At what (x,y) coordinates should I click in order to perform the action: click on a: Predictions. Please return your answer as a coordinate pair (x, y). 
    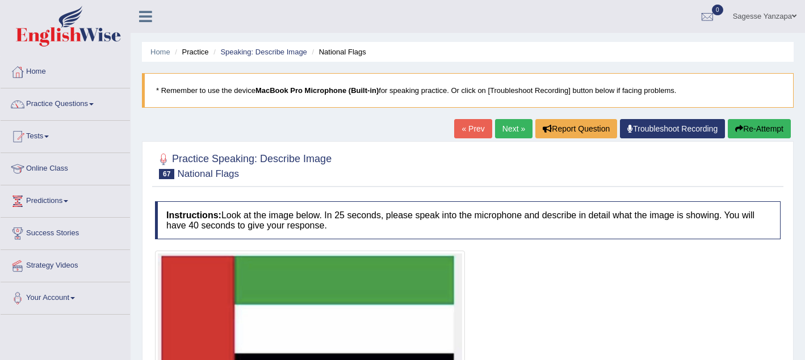
    Looking at the image, I should click on (65, 200).